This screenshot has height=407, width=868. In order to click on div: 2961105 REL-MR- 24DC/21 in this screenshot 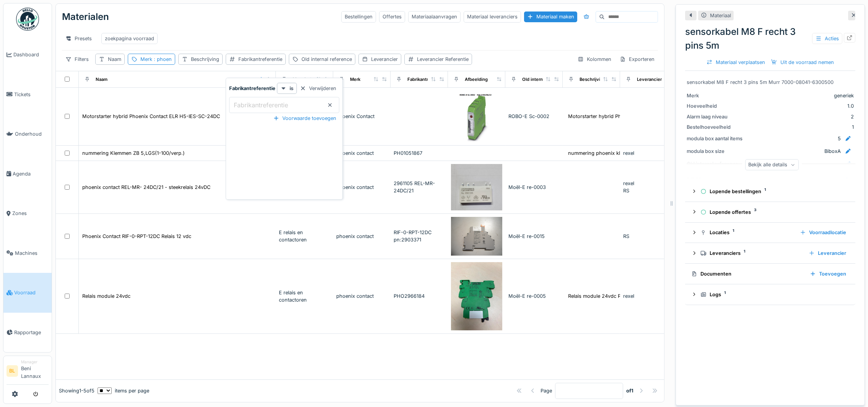, I will do `click(419, 187)`.